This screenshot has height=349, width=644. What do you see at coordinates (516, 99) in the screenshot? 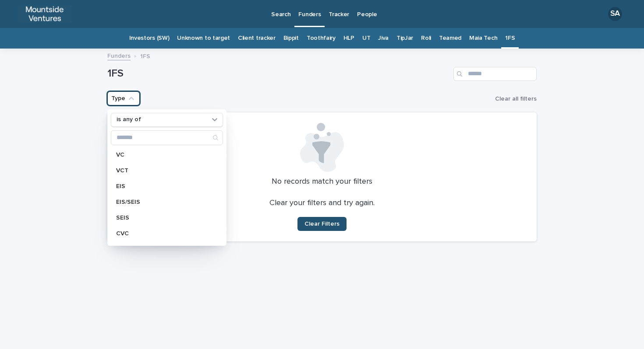
I see `span: Clear all filters` at bounding box center [516, 99].